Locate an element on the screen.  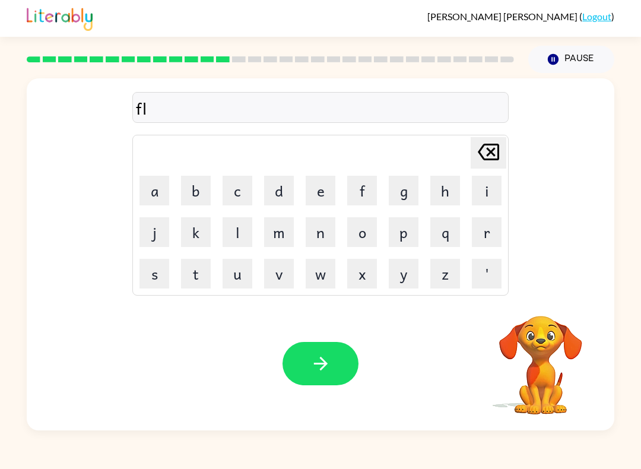
button: v is located at coordinates (279, 274).